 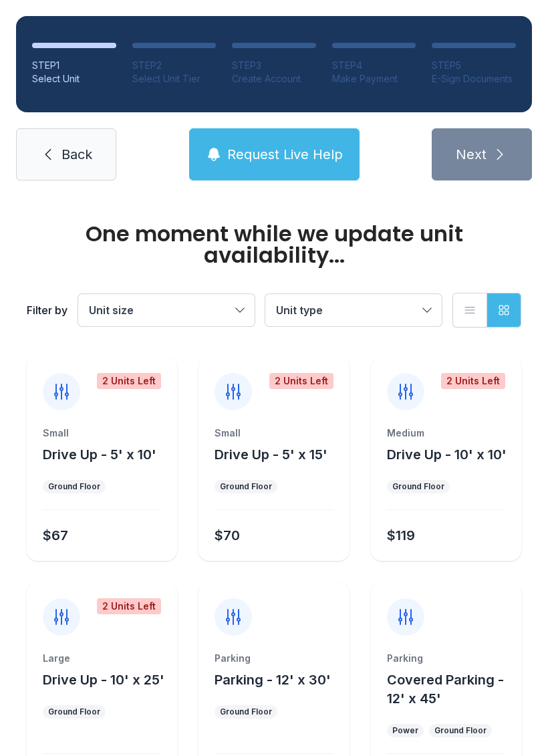 I want to click on button: Drive Up - 5' x 10', so click(x=99, y=455).